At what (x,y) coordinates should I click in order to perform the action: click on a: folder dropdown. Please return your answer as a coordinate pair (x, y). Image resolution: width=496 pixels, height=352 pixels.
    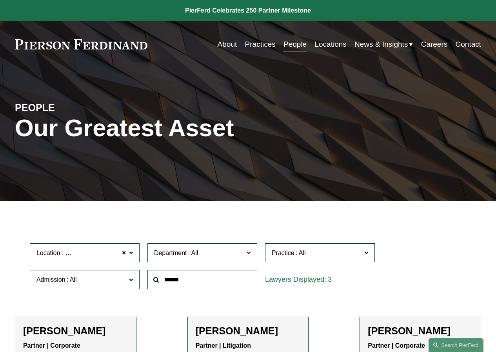
    Looking at the image, I should click on (383, 44).